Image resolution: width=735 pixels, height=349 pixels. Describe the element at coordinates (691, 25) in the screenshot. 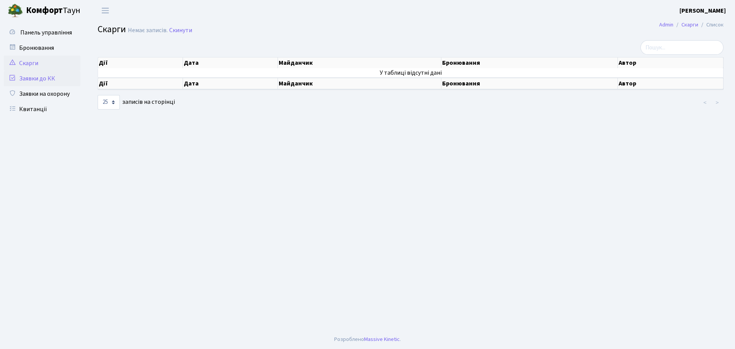

I see `nav: breadcrumb` at that location.